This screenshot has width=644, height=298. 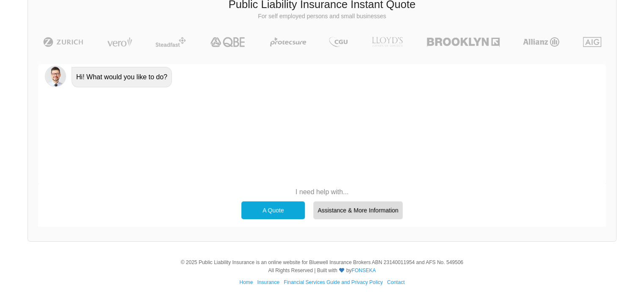 I want to click on img: Chatbot | PLI, so click(x=55, y=77).